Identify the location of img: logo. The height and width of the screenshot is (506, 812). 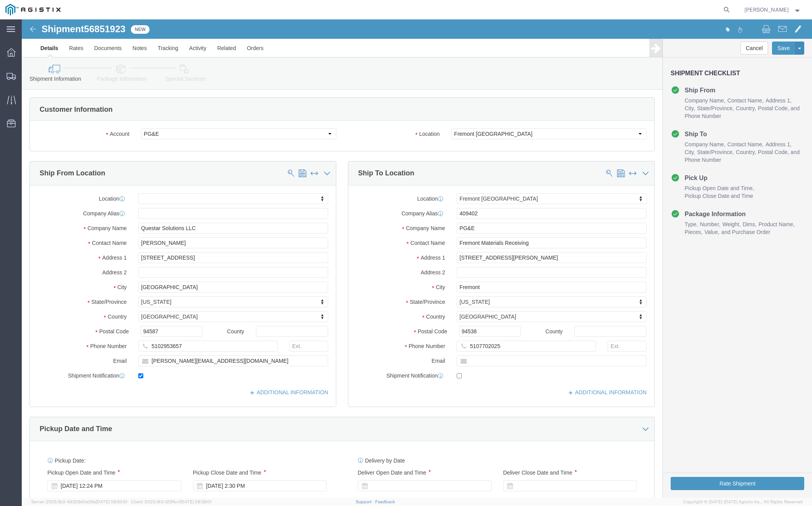
(33, 10).